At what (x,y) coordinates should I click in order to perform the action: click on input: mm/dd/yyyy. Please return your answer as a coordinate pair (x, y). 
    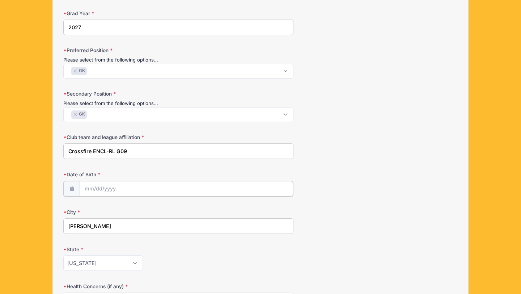
    Looking at the image, I should click on (186, 188).